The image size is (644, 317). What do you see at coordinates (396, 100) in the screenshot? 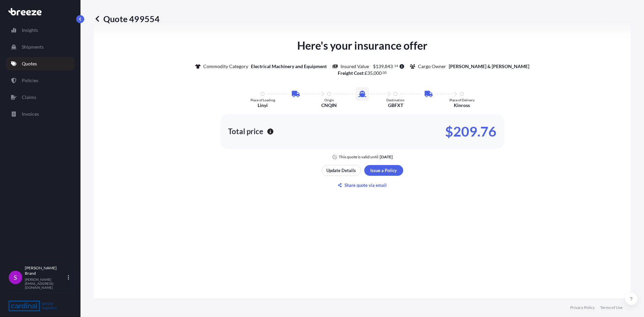
I see `p: Destination` at bounding box center [396, 100].